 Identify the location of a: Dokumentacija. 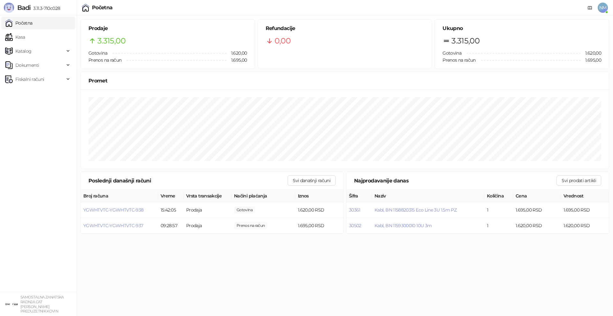
(590, 8).